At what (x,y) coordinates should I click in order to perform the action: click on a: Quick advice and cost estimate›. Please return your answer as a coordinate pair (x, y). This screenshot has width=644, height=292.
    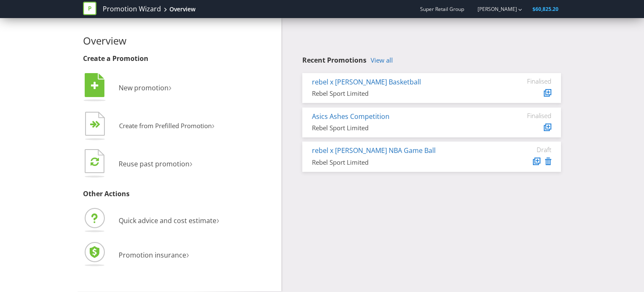
    Looking at the image, I should click on (151, 220).